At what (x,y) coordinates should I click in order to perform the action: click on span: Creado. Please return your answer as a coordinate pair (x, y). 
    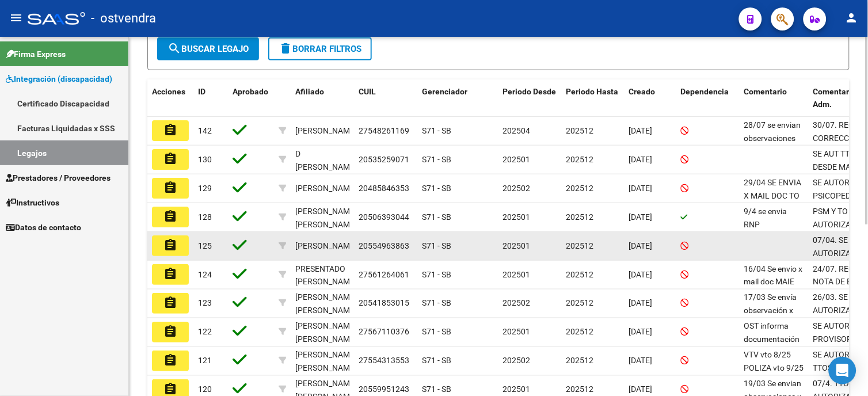
    Looking at the image, I should click on (643, 92).